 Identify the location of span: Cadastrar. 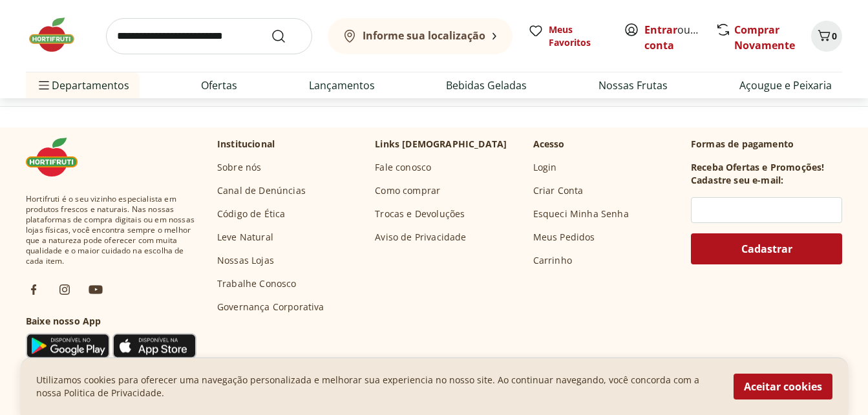
(766, 249).